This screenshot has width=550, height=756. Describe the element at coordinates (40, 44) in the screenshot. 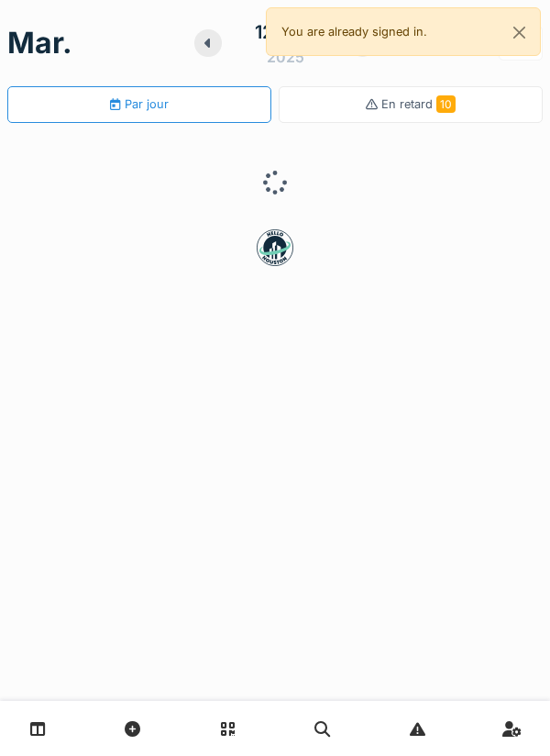

I see `h1: mar.` at that location.